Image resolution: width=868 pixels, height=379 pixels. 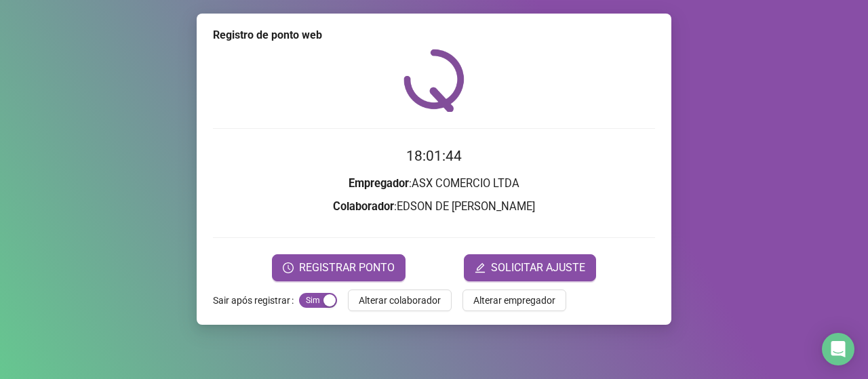 What do you see at coordinates (338, 268) in the screenshot?
I see `button: REGISTRAR PONTO` at bounding box center [338, 268].